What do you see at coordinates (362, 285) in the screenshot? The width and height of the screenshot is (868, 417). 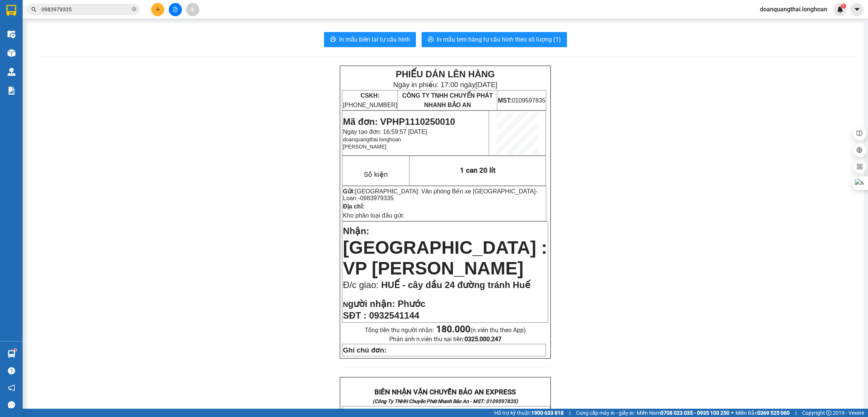 I see `span: Đ/c giao:` at bounding box center [362, 285].